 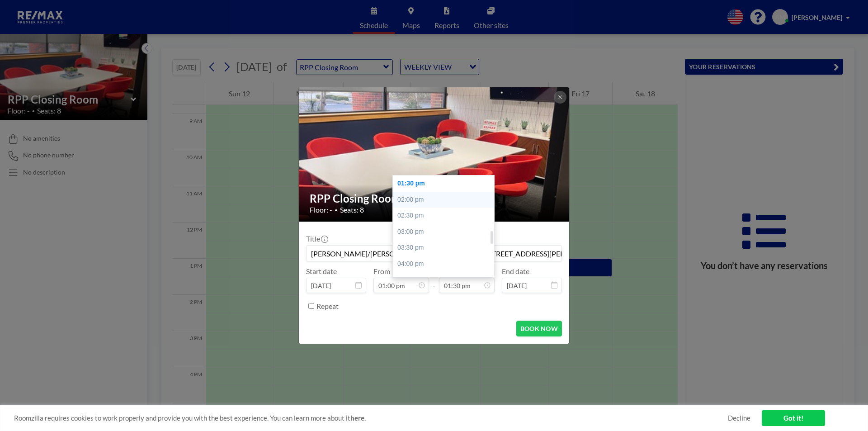 I want to click on div: 02:00 pm, so click(x=446, y=200).